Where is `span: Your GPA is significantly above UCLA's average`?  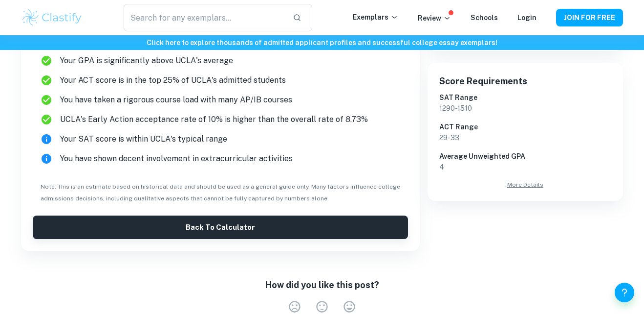
span: Your GPA is significantly above UCLA's average is located at coordinates (230, 60).